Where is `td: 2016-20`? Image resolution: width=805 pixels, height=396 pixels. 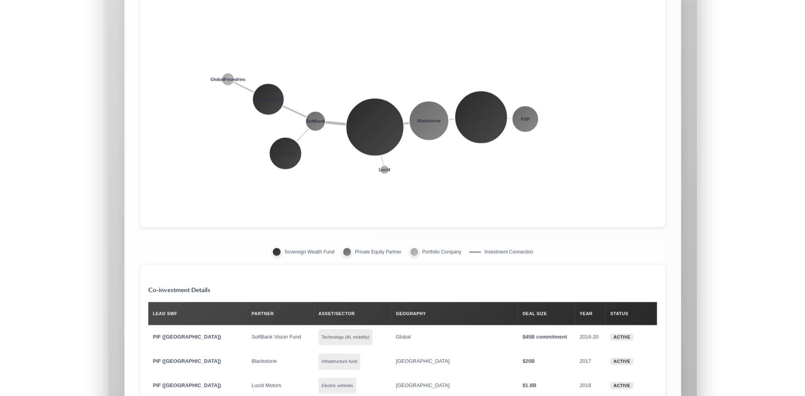
td: 2016-20 is located at coordinates (590, 337).